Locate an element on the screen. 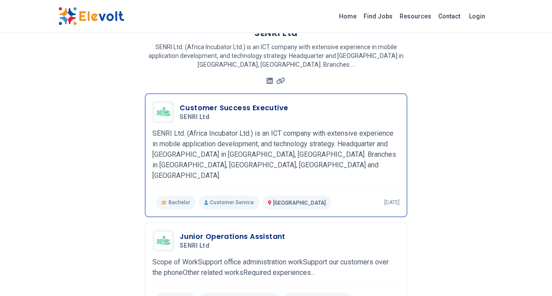 Image resolution: width=552 pixels, height=296 pixels. h1: SENRI Ltd is located at coordinates (276, 33).